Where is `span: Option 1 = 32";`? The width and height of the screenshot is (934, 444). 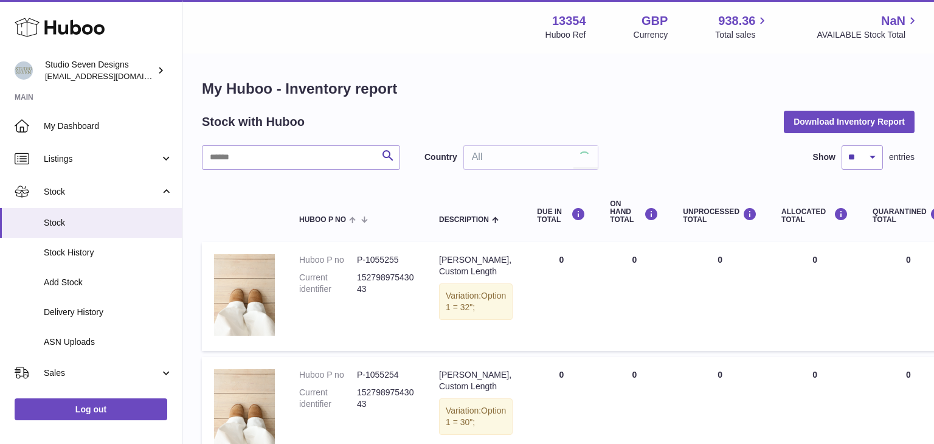
span: Option 1 = 32"; is located at coordinates (475, 301).